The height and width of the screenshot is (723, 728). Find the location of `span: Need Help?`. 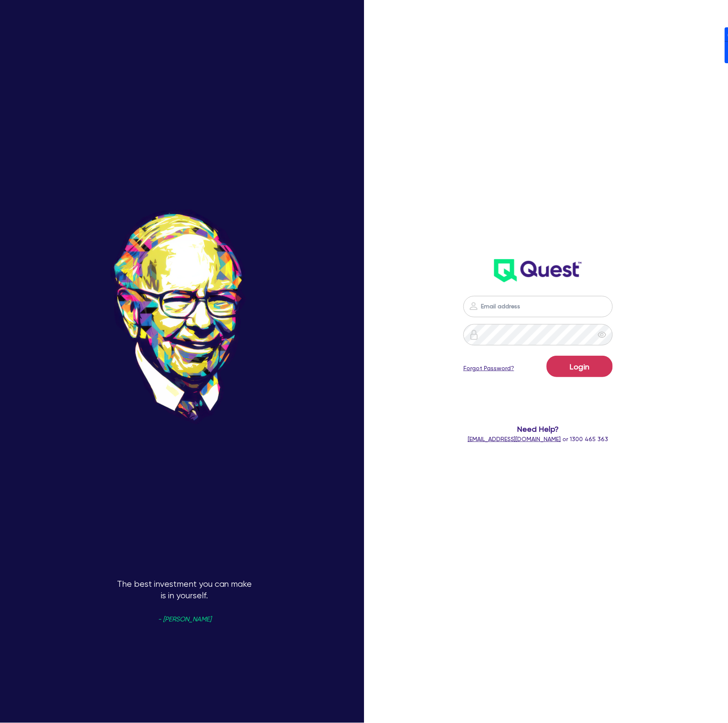

span: Need Help? is located at coordinates (538, 429).